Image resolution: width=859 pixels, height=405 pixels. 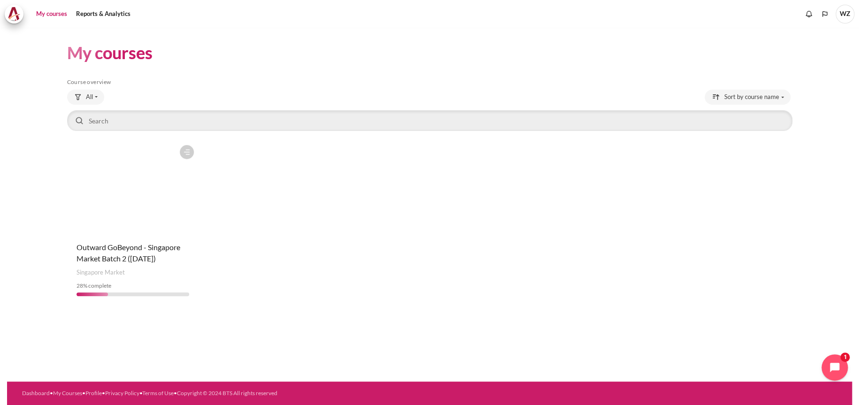 What do you see at coordinates (752, 97) in the screenshot?
I see `span: Sort by course name` at bounding box center [752, 97].